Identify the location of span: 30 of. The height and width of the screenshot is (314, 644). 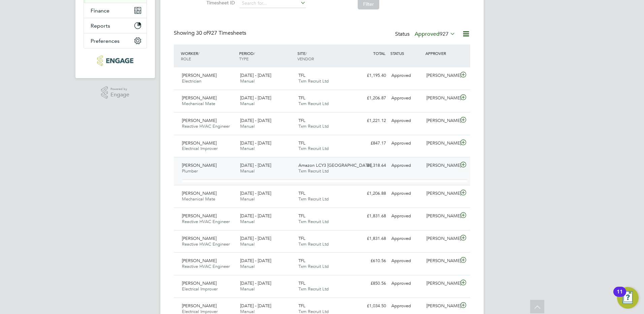
(202, 33).